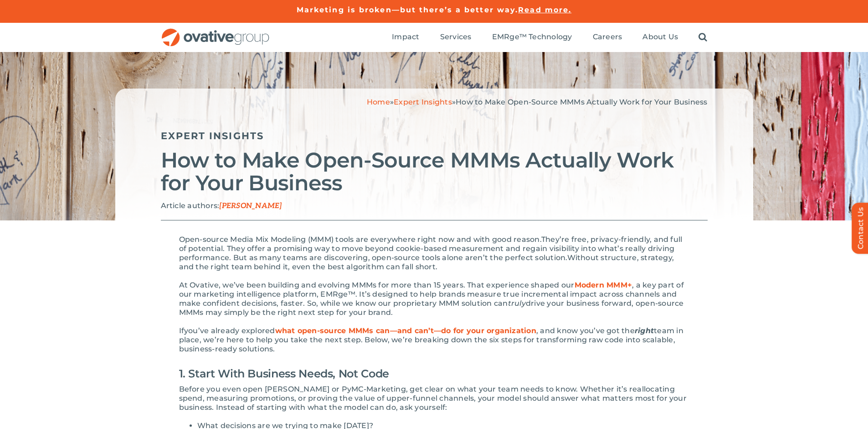  What do you see at coordinates (586, 330) in the screenshot?
I see `span: , and know you’ve got the` at bounding box center [586, 330].